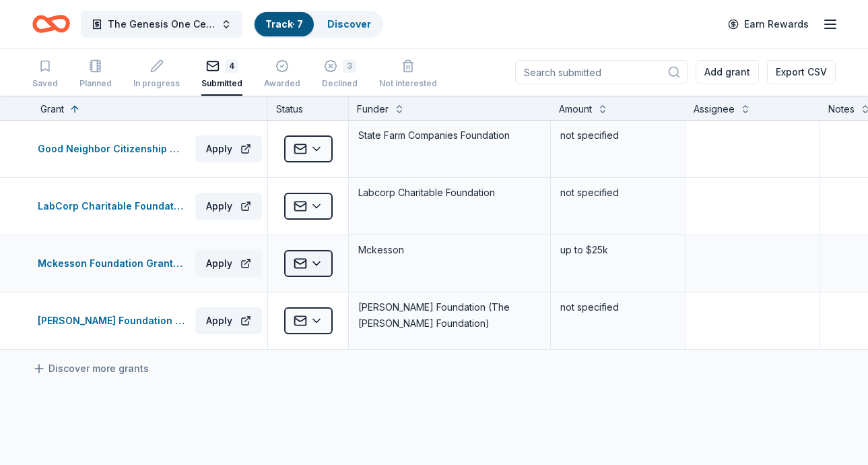  What do you see at coordinates (449, 136) in the screenshot?
I see `div: State Farm Companies Foundation` at bounding box center [449, 136].